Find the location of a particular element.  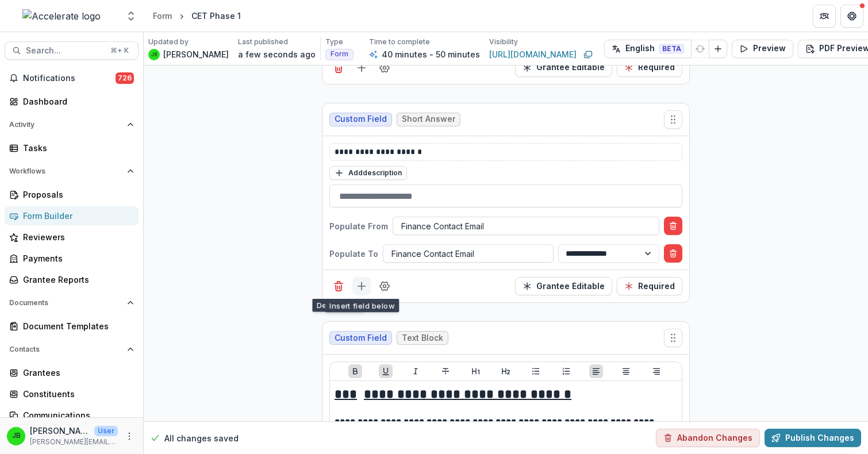

p: Last published is located at coordinates (263, 42).